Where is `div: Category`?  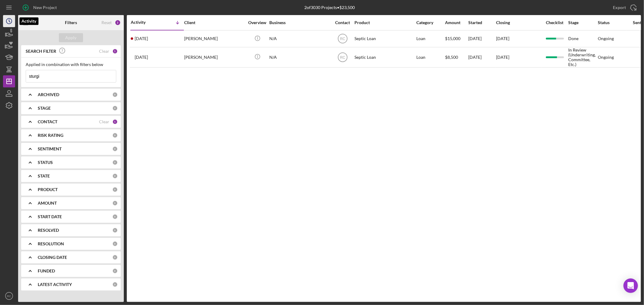 div: Category is located at coordinates (430, 23).